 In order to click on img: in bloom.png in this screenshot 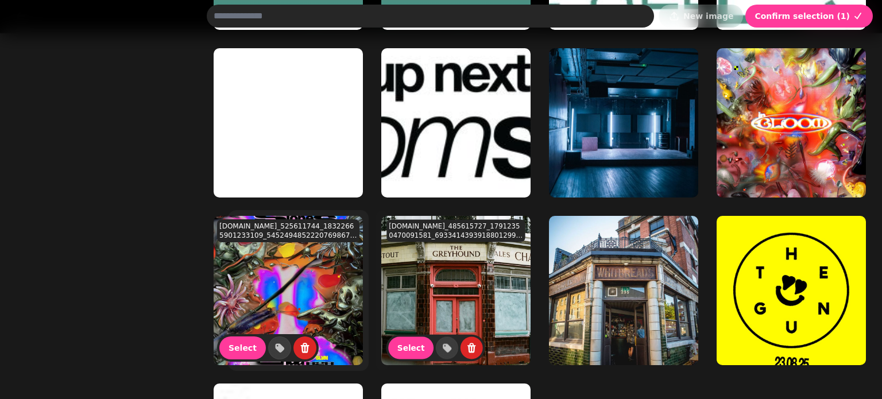, I will do `click(456, 123)`.